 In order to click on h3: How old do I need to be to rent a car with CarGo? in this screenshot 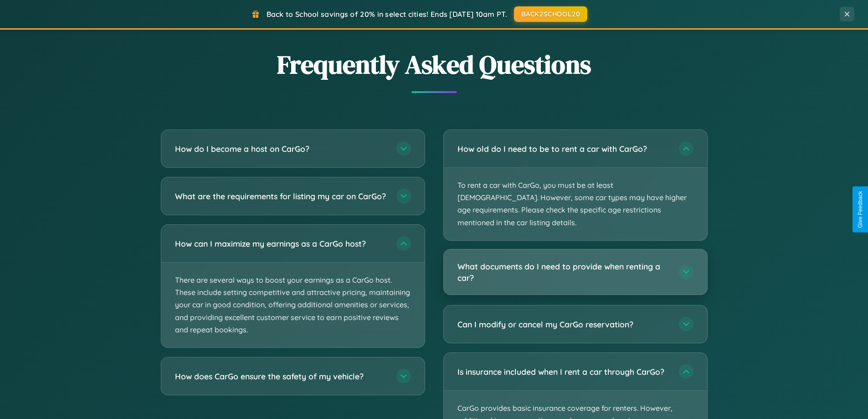, I will do `click(564, 149)`.